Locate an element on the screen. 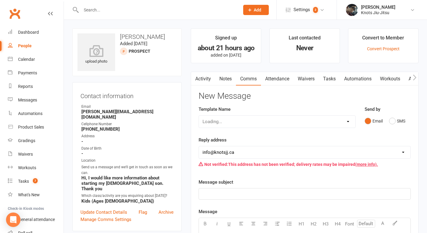  div: Never is located at coordinates (305, 48).